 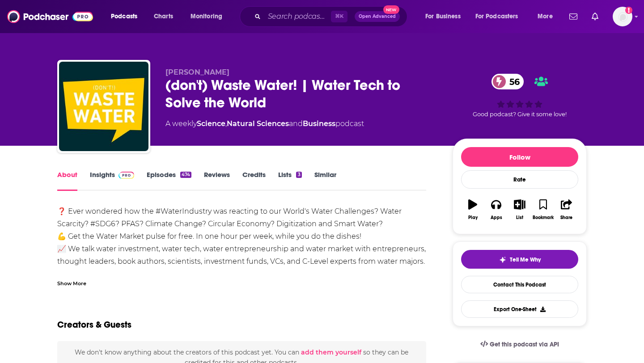 I want to click on div: List, so click(x=520, y=218).